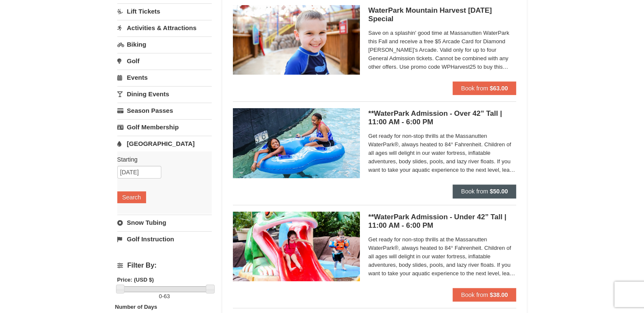  I want to click on strong: $63.00, so click(498, 88).